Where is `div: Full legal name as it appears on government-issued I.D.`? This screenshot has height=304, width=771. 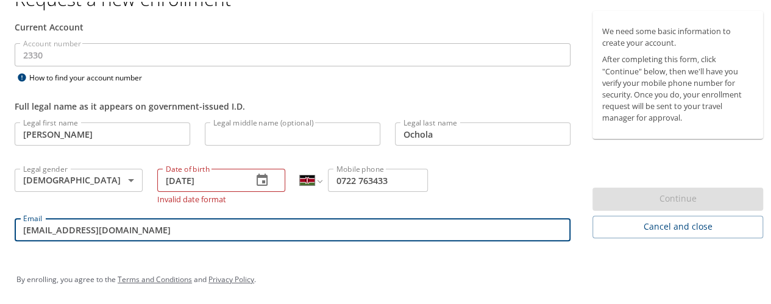
div: Full legal name as it appears on government-issued I.D. is located at coordinates (292, 104).